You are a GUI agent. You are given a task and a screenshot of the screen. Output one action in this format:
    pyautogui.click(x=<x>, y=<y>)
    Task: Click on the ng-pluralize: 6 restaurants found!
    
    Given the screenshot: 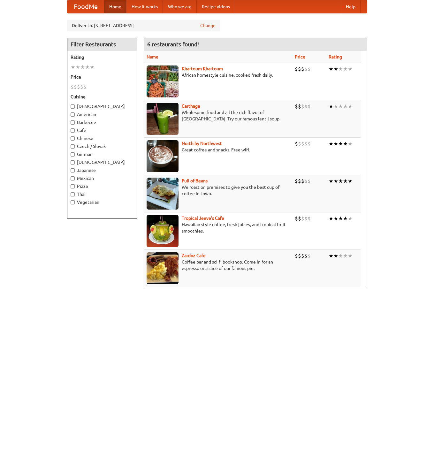 What is the action you would take?
    pyautogui.click(x=173, y=44)
    